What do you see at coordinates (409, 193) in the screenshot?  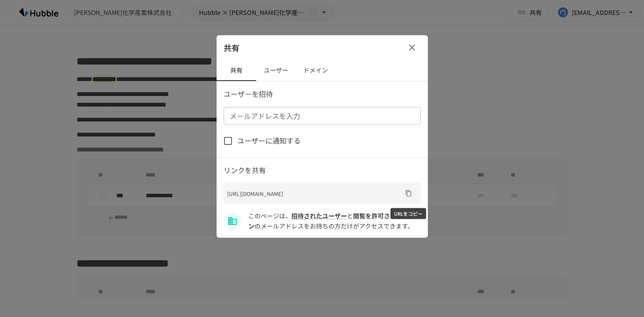 I see `button: URLをコピー` at bounding box center [409, 193].